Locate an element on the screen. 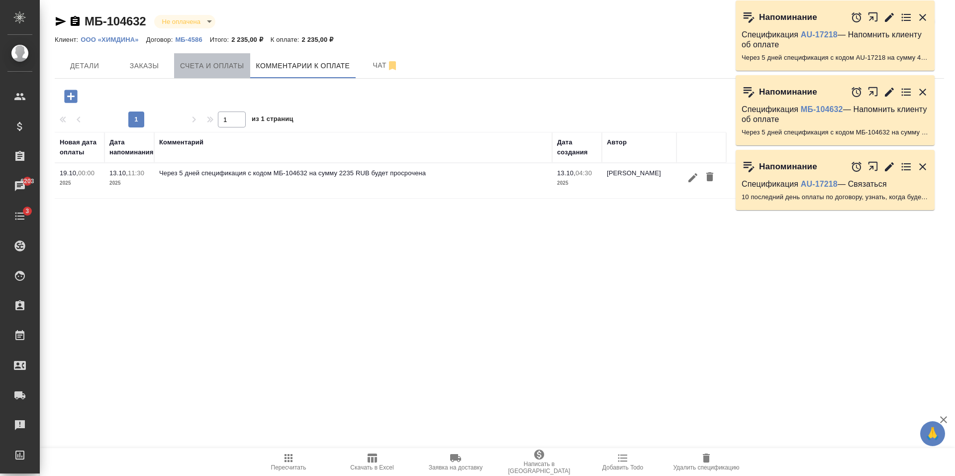 The image size is (955, 476). button: Не оплачена is located at coordinates (181, 21).